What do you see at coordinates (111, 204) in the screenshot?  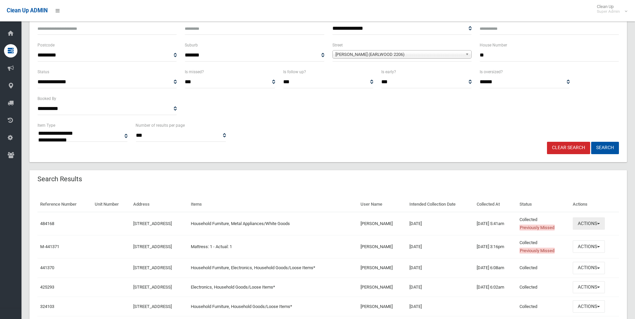 I see `th: Unit Number` at bounding box center [111, 204].